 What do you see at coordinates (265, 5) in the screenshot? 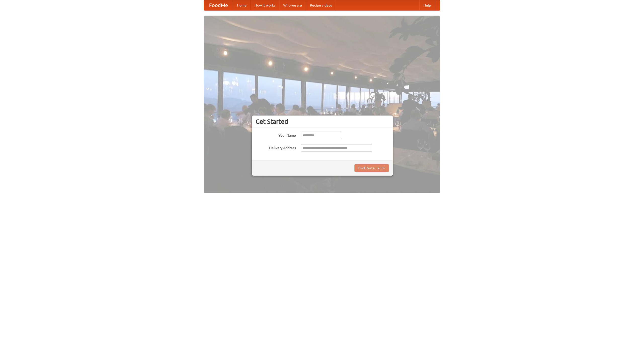
I see `a: How it works` at bounding box center [265, 5].